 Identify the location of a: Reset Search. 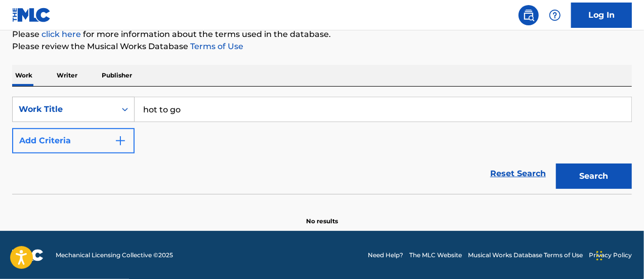
(518, 174).